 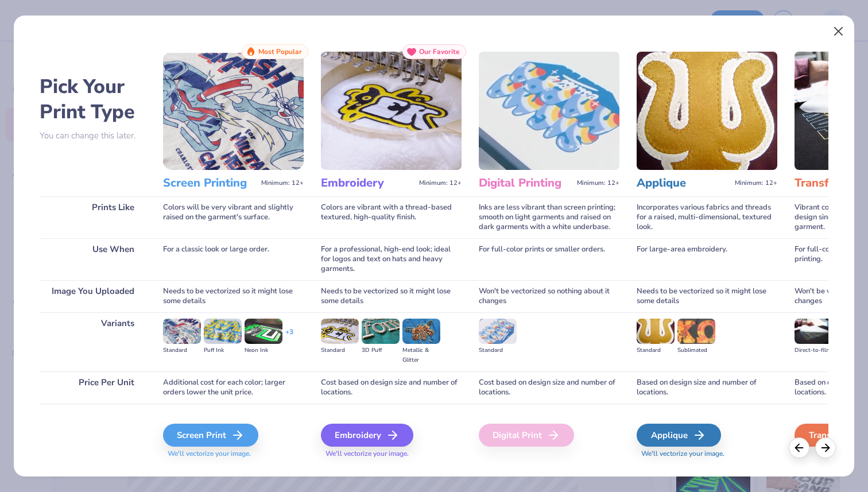 What do you see at coordinates (234, 217) in the screenshot?
I see `div: Colors will be very vibrant and slightly raised on the garment's surface.` at bounding box center [234, 217].